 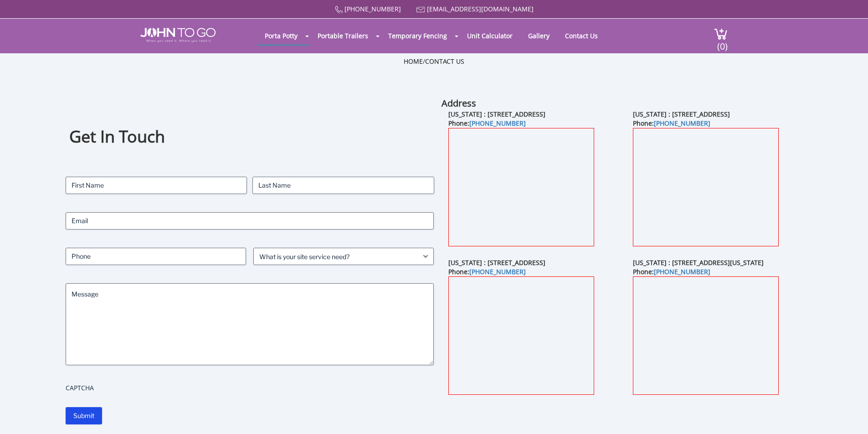 What do you see at coordinates (156, 185) in the screenshot?
I see `input: First Name` at bounding box center [156, 185].